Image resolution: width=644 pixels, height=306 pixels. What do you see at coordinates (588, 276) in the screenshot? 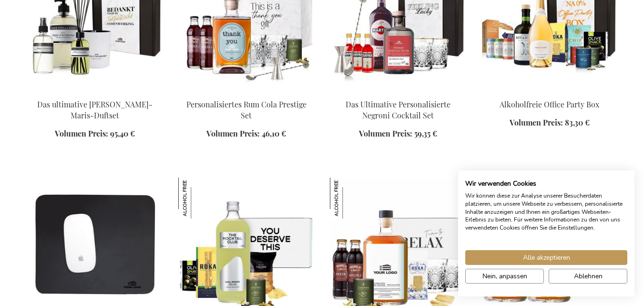
I see `button: Alle verweigern cookies` at bounding box center [588, 276].